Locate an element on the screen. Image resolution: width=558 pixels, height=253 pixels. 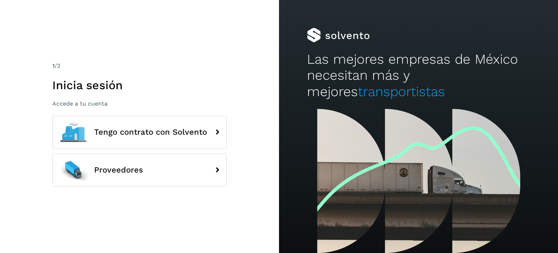
span: transportistas is located at coordinates (401, 91).